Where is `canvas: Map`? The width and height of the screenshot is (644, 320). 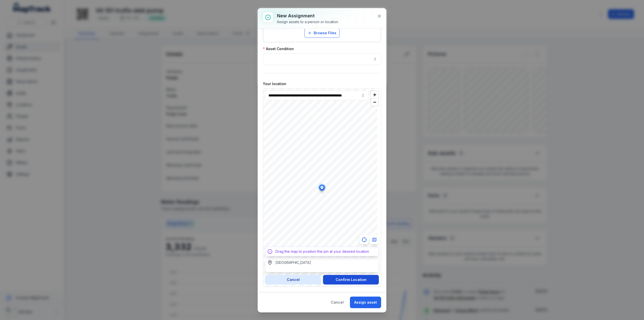
canvas: Map is located at coordinates (320, 187).